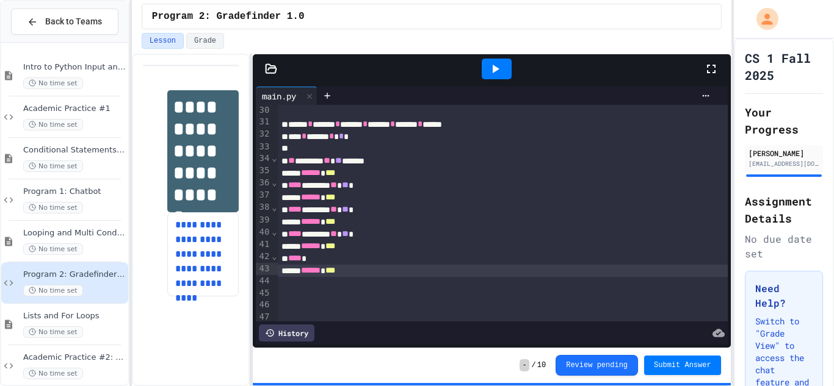 The width and height of the screenshot is (834, 386). Describe the element at coordinates (74, 316) in the screenshot. I see `span: Lists and For Loops` at that location.